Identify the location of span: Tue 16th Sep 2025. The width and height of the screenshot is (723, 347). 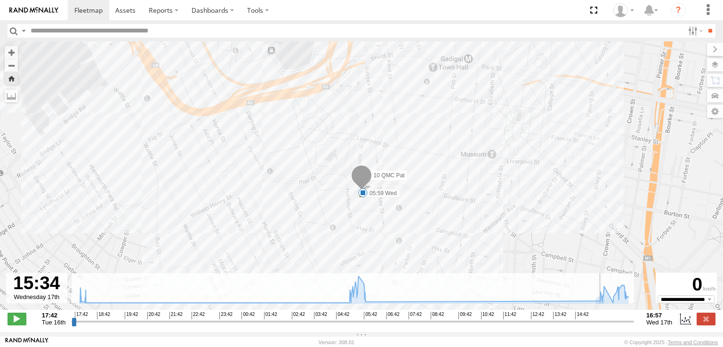
(54, 322).